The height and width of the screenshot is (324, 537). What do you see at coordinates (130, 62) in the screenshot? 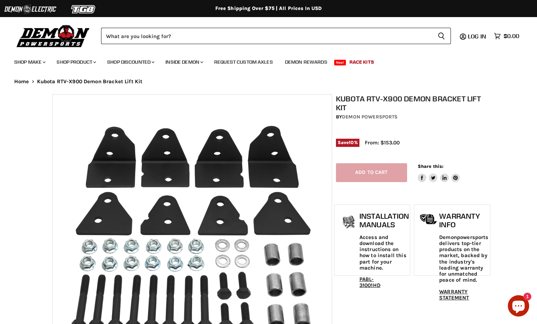
I see `a: Shop Discounted` at bounding box center [130, 62].